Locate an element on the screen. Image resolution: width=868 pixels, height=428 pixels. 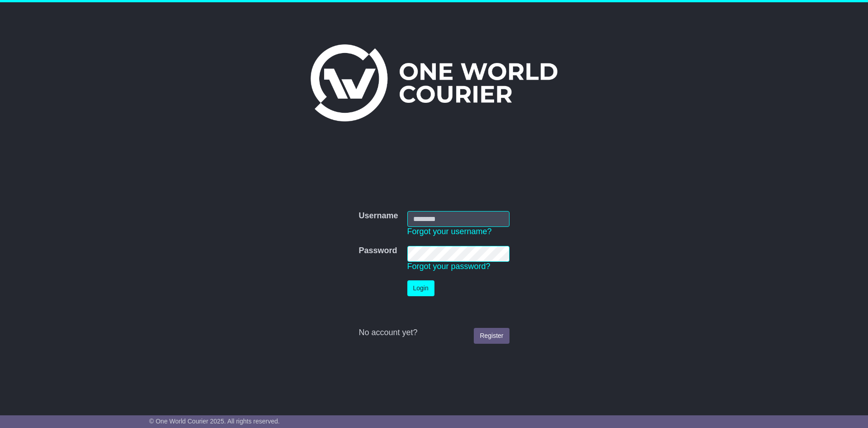
div: No account yet? is located at coordinates (434, 332).